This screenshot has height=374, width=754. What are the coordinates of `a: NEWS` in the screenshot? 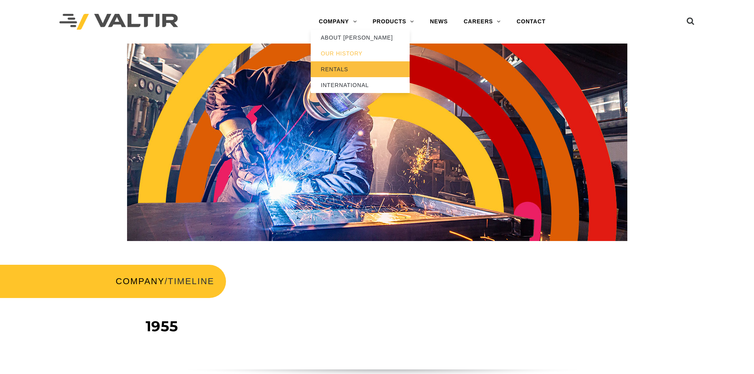 It's located at (439, 22).